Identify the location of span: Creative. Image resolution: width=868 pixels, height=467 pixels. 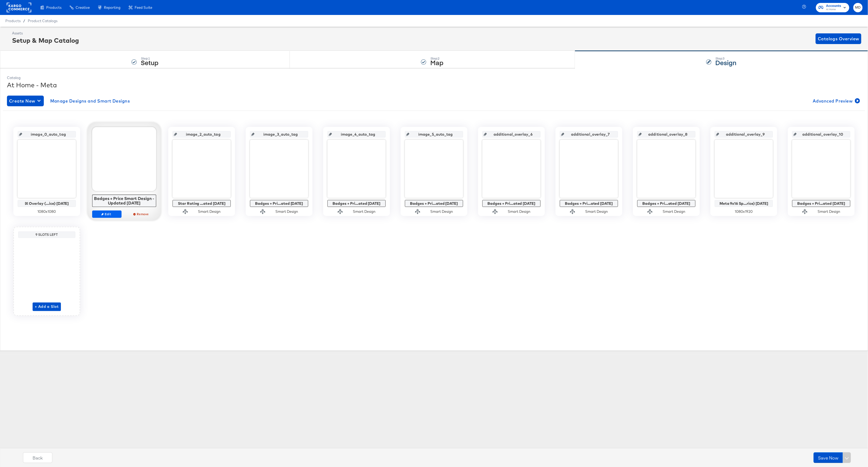
(83, 7).